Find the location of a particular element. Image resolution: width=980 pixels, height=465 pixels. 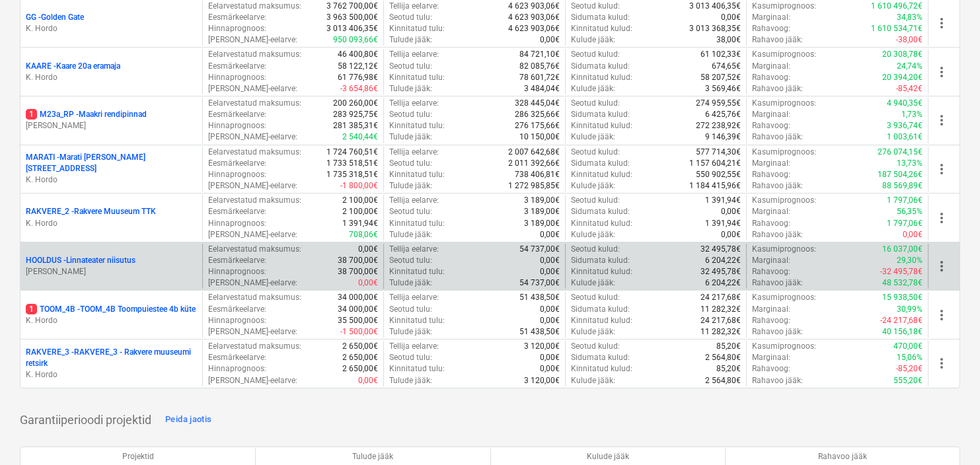

p: 3 013 406,35€ is located at coordinates (715, 6).